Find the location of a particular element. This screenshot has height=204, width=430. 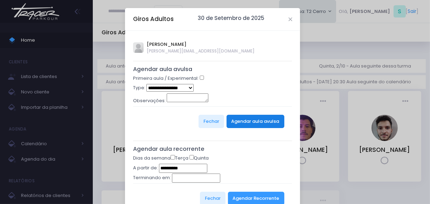

input: Quinta is located at coordinates (191, 157).